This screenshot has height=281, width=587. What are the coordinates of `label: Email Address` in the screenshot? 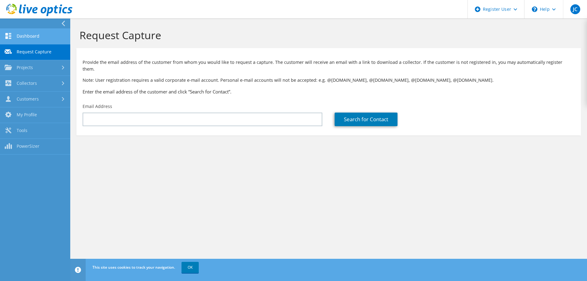 It's located at (97, 106).